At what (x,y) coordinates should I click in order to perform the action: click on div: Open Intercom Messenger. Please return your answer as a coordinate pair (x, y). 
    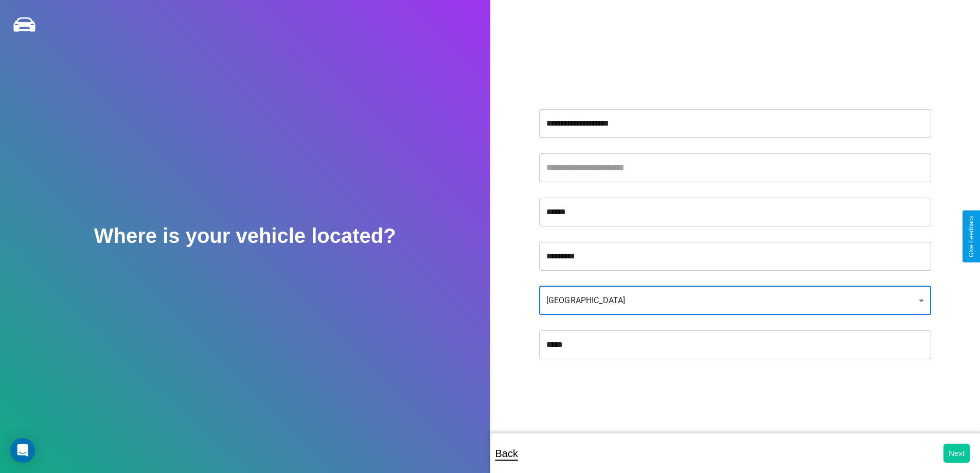
    Looking at the image, I should click on (23, 450).